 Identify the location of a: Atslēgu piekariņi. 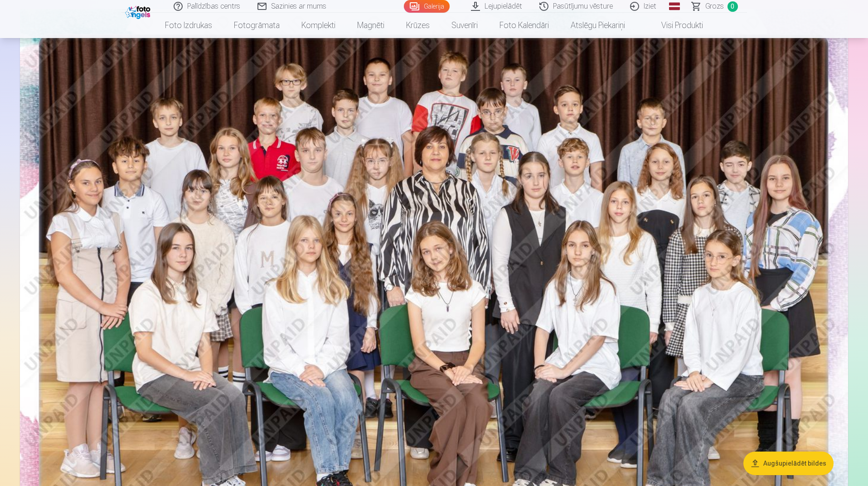
(598, 26).